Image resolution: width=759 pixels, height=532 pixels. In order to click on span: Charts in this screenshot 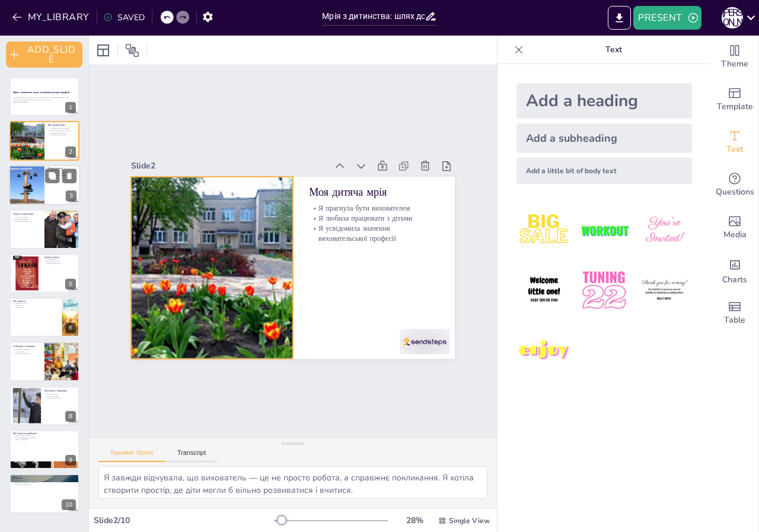, I will do `click(735, 280)`.